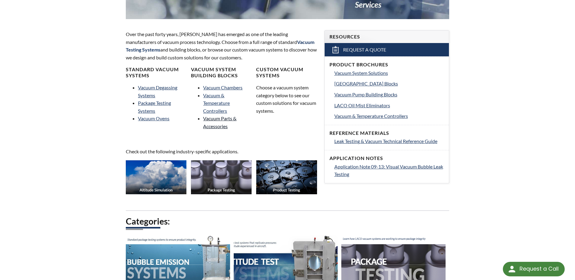  What do you see at coordinates (371, 116) in the screenshot?
I see `span: Vacuum & Temperature Controllers` at bounding box center [371, 116].